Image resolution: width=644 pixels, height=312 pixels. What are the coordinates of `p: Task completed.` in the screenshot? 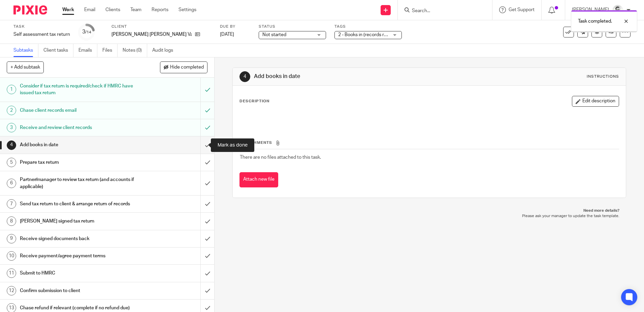 It's located at (595, 21).